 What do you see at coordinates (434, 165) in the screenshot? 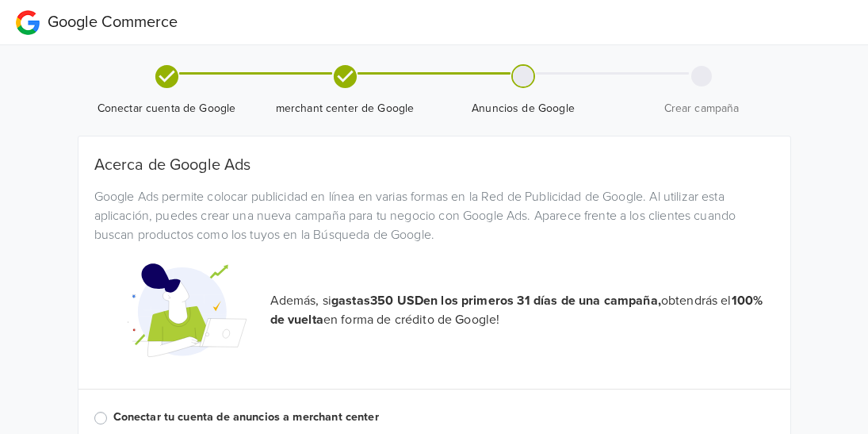
I see `h5: Acerca de Google Ads` at bounding box center [434, 165].